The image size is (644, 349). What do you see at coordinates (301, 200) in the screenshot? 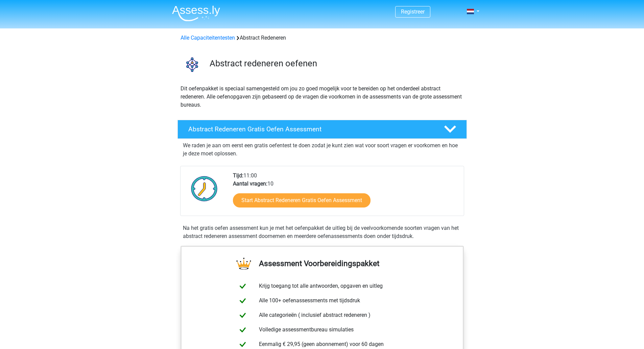
I see `a: Start Abstract Redeneren Gratis Oefen Assessment` at bounding box center [301, 200].